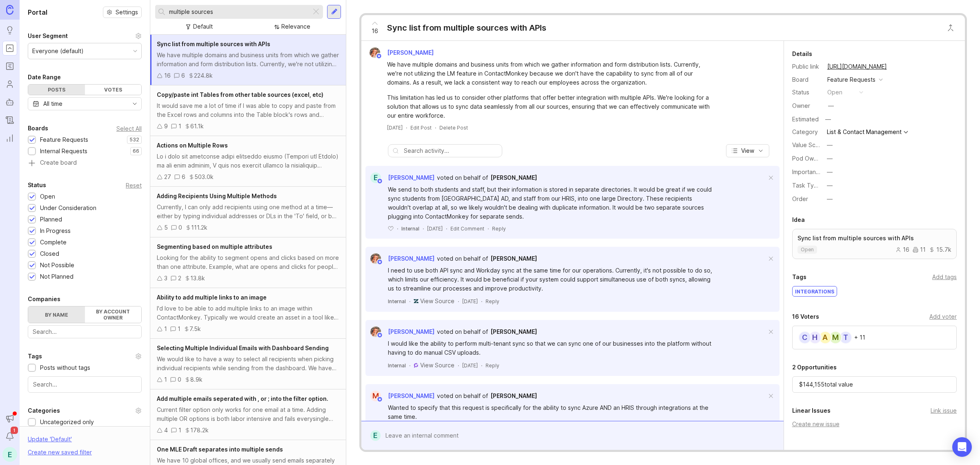 Image resolution: width=980 pixels, height=465 pixels. I want to click on div: 16, so click(167, 76).